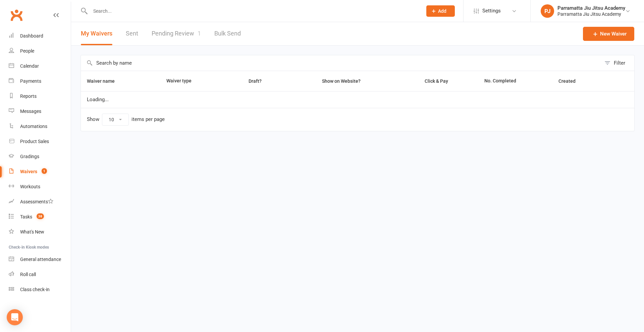 The height and width of the screenshot is (332, 644). What do you see at coordinates (40, 96) in the screenshot?
I see `a: Reports` at bounding box center [40, 96].